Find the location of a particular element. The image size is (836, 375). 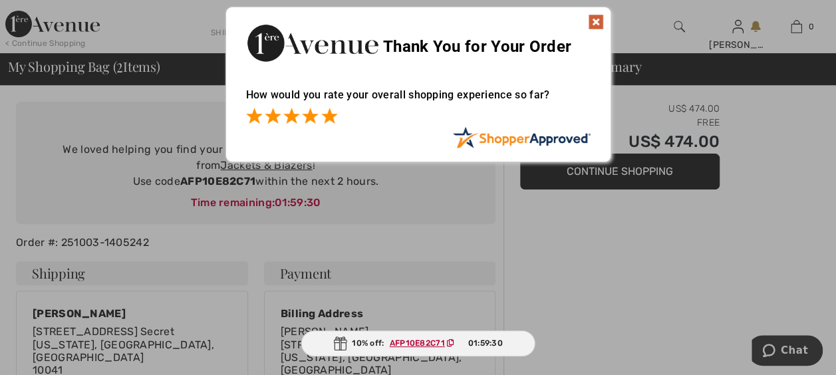

div: 10% off: is located at coordinates (417, 343).